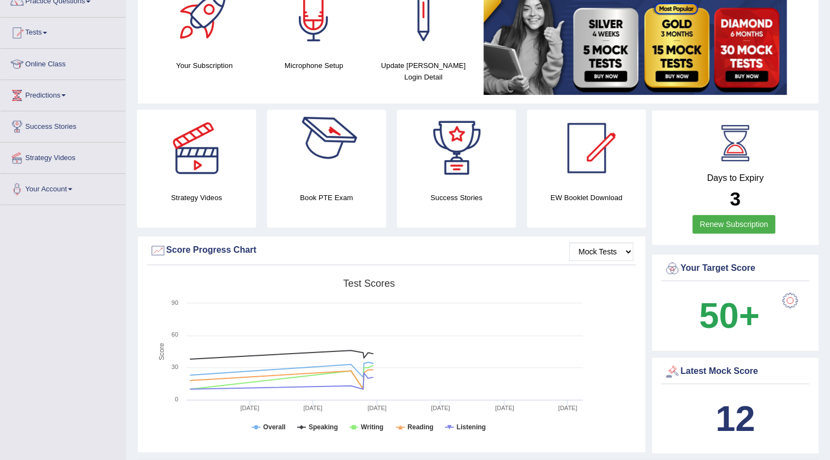 The height and width of the screenshot is (460, 830). I want to click on b: 50+, so click(730, 315).